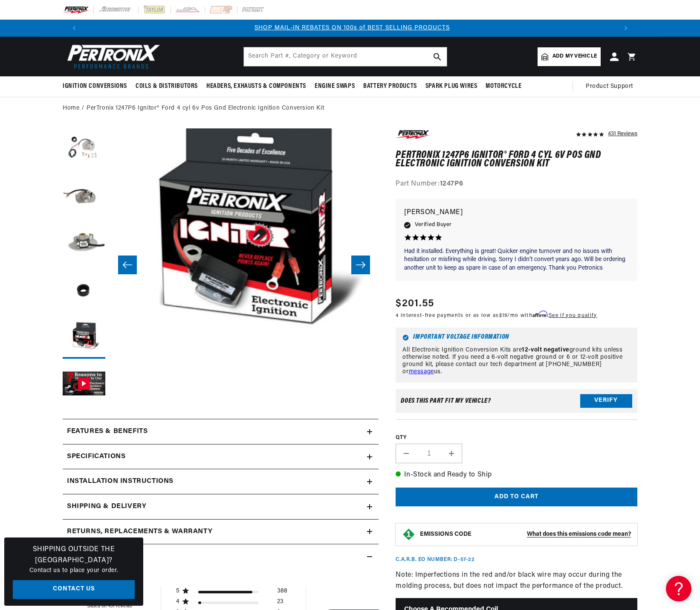 This screenshot has width=700, height=610. Describe the element at coordinates (112, 56) in the screenshot. I see `img: Pertronix` at that location.